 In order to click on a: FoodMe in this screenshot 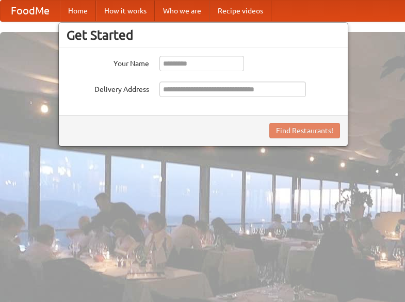, I will do `click(30, 11)`.